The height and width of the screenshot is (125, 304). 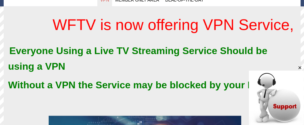 I want to click on marquee: WFTV is now offering VPN Service, The app is easy to install and use. You may choose to use any V..., so click(x=152, y=25).